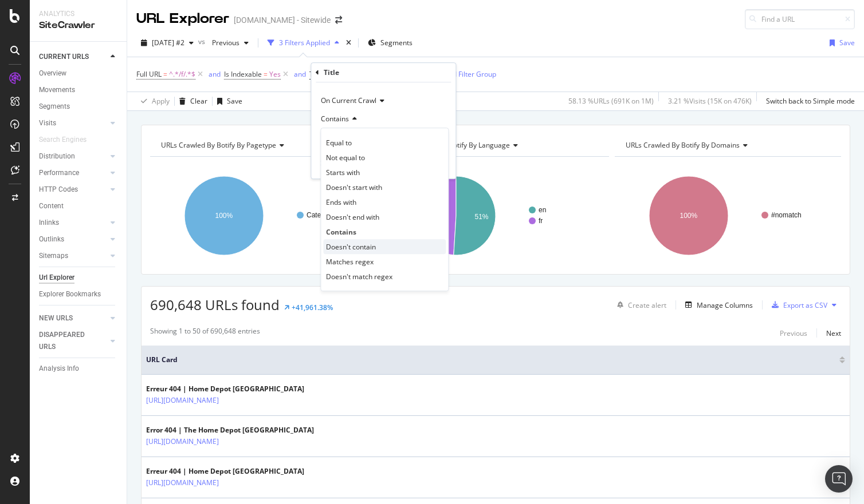 The image size is (864, 504). I want to click on a: Performance, so click(73, 173).